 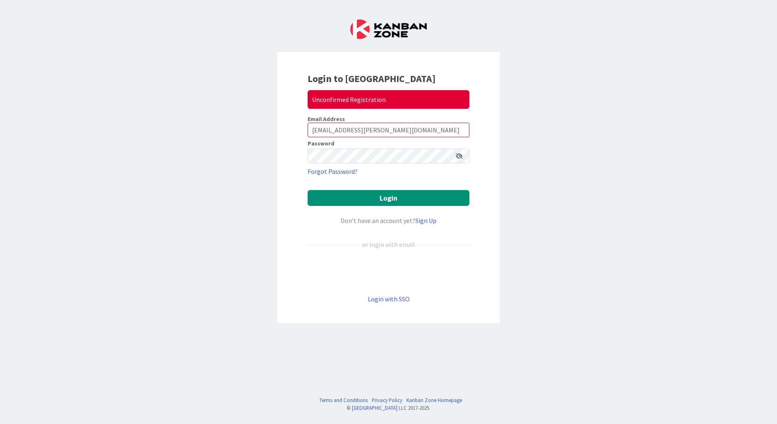 I want to click on keeper-lock: Open Keeper Popup, so click(x=448, y=156).